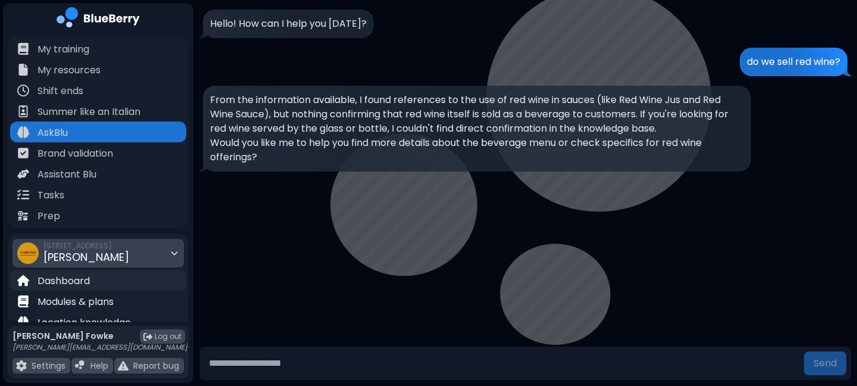 Image resolution: width=857 pixels, height=386 pixels. What do you see at coordinates (49, 216) in the screenshot?
I see `p: Prep` at bounding box center [49, 216].